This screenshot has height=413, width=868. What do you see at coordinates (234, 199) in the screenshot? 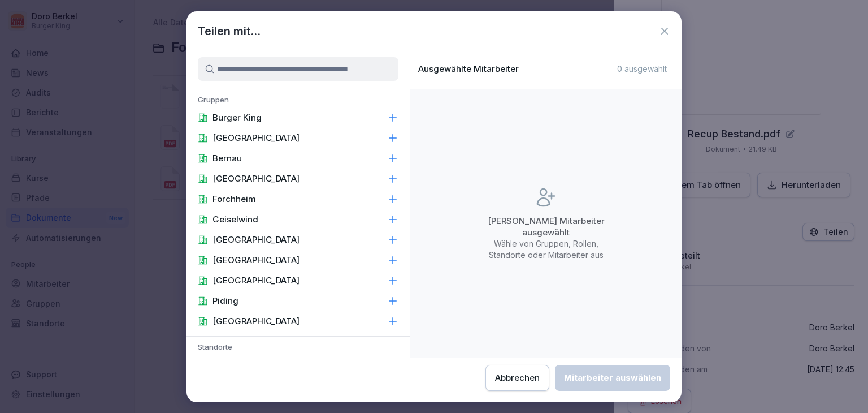
I see `p: Forchheim` at bounding box center [234, 199].